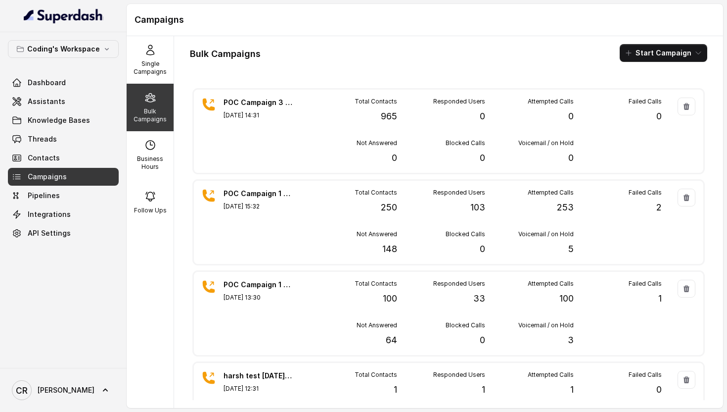 This screenshot has width=727, height=412. Describe the element at coordinates (63, 214) in the screenshot. I see `a: Integrations` at that location.